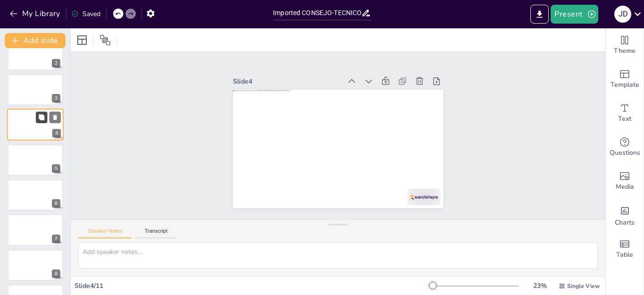  What do you see at coordinates (625, 182) in the screenshot?
I see `div: Add images, graphics, shapes or video` at bounding box center [625, 182].